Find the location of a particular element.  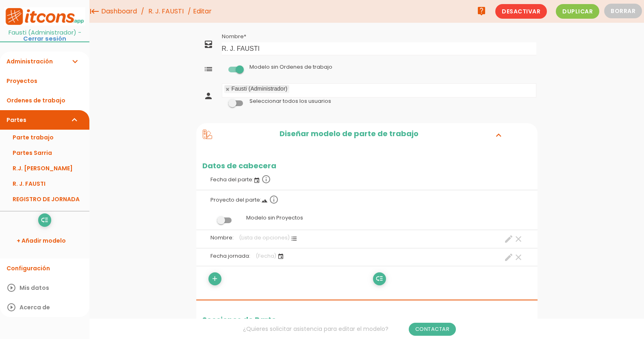

button: Borrar is located at coordinates (623, 11).